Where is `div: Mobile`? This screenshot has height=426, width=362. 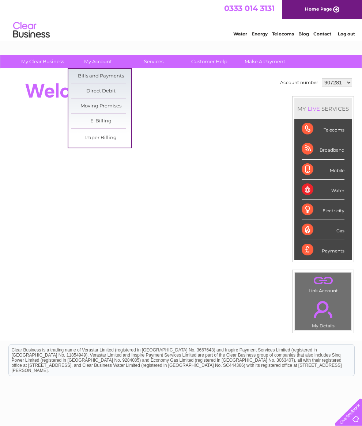
div: Mobile is located at coordinates (323, 170).